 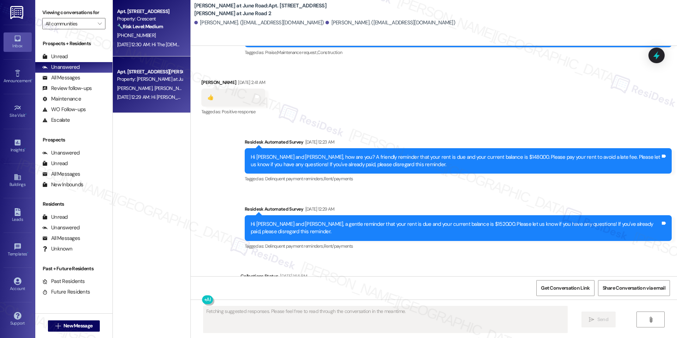 I want to click on a: Templates •, so click(x=18, y=250).